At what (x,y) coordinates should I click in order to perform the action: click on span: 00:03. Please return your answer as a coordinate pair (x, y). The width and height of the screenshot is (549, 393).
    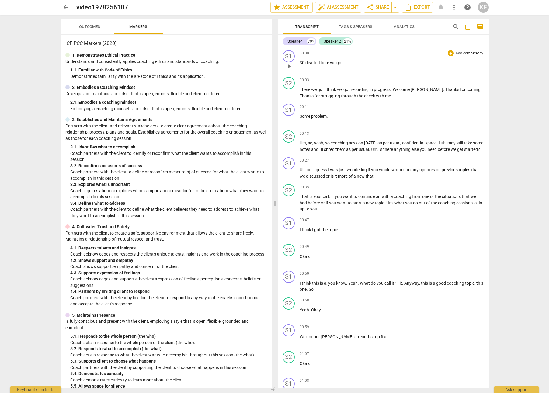
    Looking at the image, I should click on (304, 80).